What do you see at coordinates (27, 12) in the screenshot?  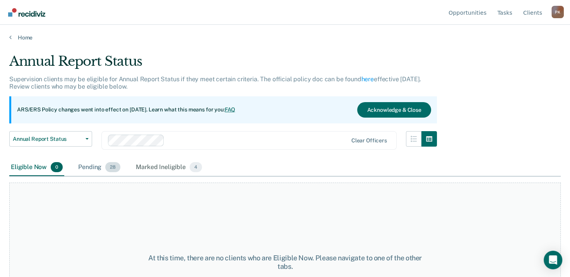 I see `img: Recidiviz` at bounding box center [27, 12].